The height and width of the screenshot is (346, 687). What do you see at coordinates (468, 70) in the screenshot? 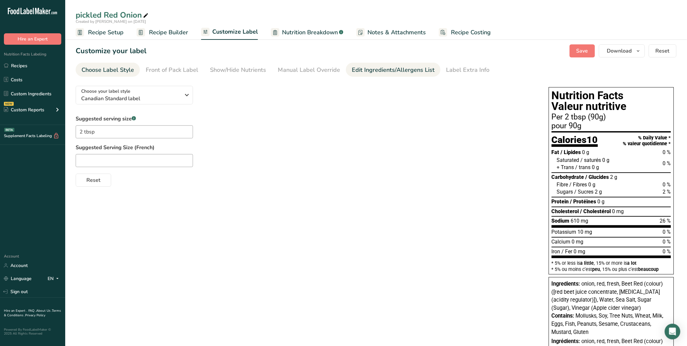
I see `div: Label Extra Info` at bounding box center [468, 70].